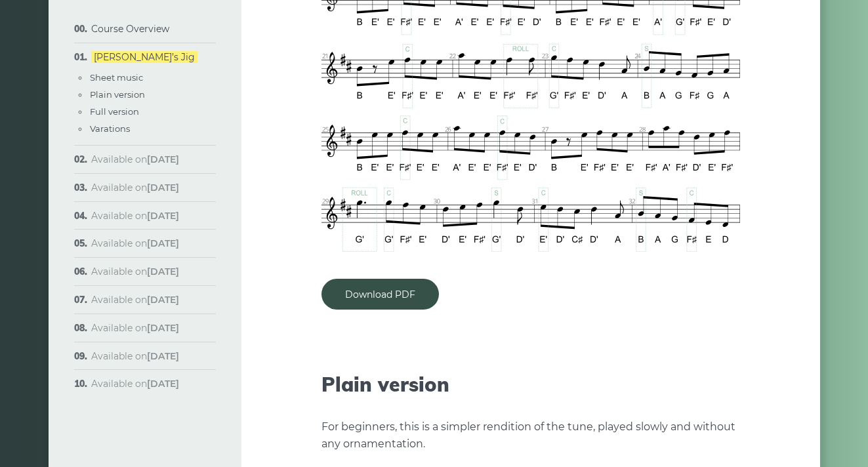 The height and width of the screenshot is (467, 868). I want to click on a: Course Overview, so click(130, 29).